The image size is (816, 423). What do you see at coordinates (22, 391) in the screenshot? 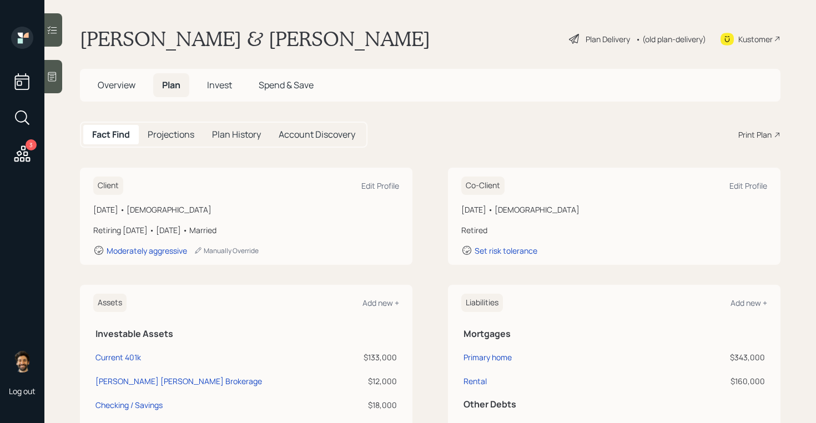
I see `div: Log out` at bounding box center [22, 391].